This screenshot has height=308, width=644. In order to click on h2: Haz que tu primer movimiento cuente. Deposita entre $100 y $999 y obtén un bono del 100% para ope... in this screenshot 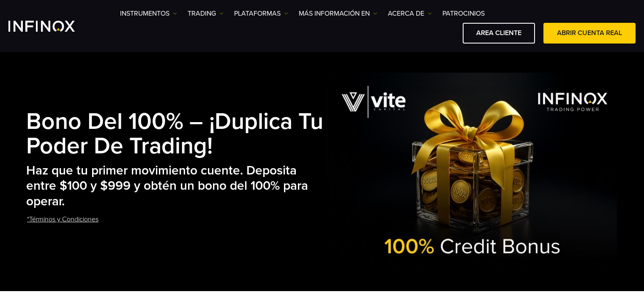, I will do `click(177, 186)`.